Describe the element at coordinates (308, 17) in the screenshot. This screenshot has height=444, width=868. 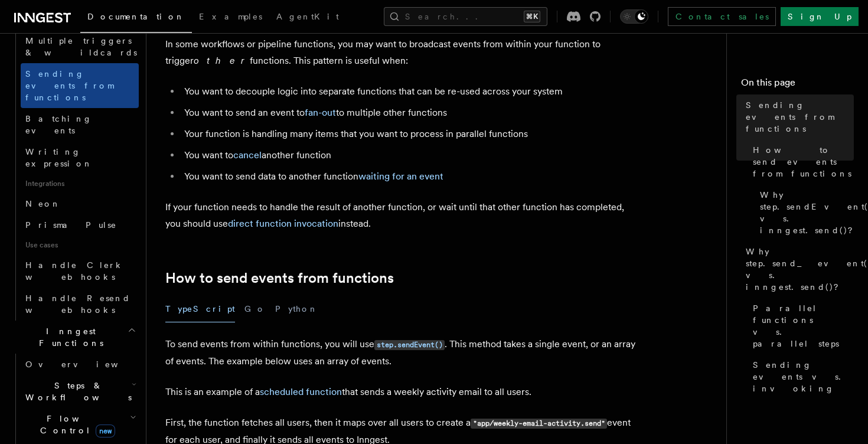
I see `a: AgentKit` at that location.